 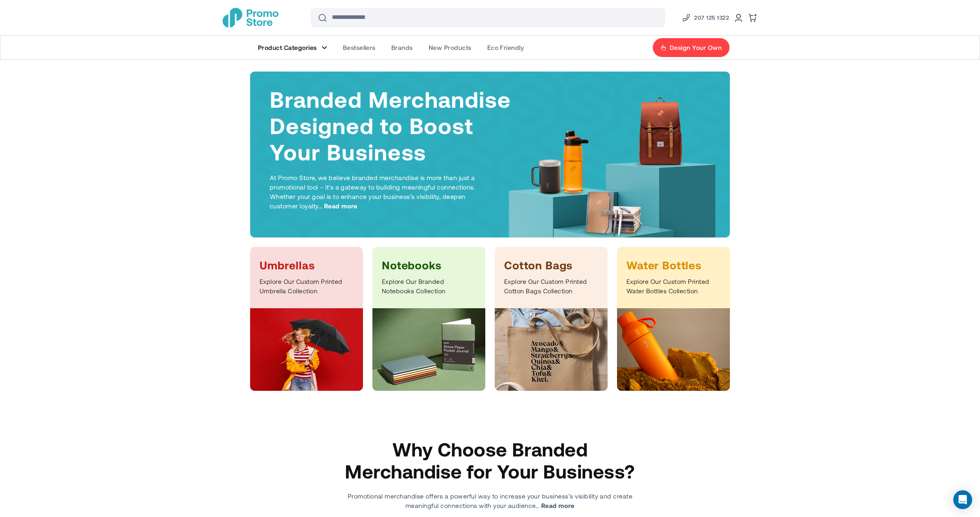 I want to click on span: New Products, so click(x=450, y=47).